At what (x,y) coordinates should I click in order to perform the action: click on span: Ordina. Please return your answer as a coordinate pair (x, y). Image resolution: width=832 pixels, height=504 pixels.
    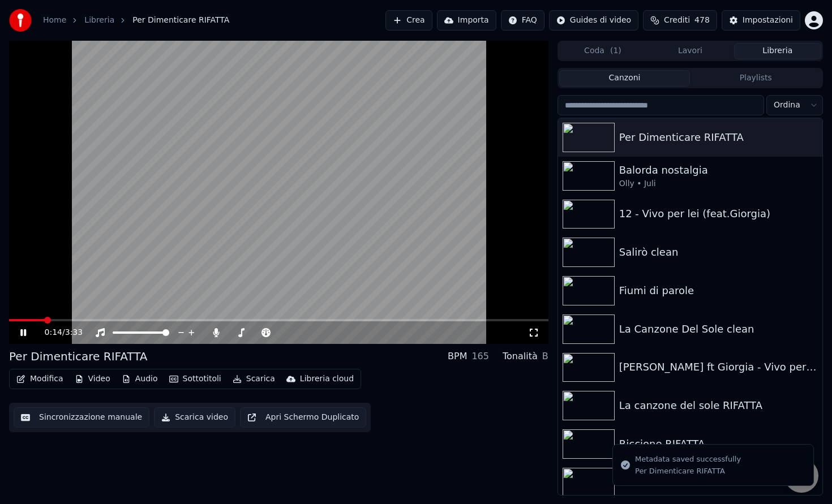
    Looking at the image, I should click on (787, 105).